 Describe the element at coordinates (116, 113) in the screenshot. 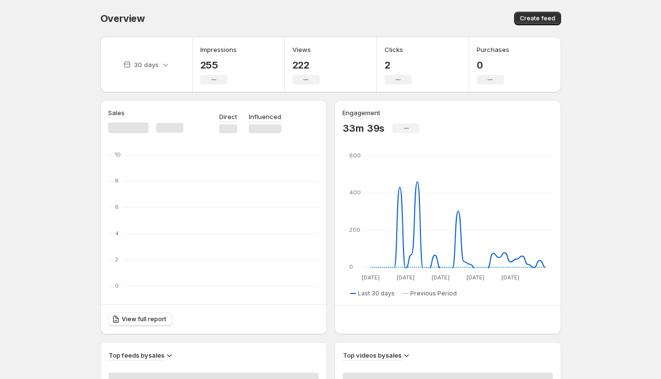

I see `h3: Sales` at that location.